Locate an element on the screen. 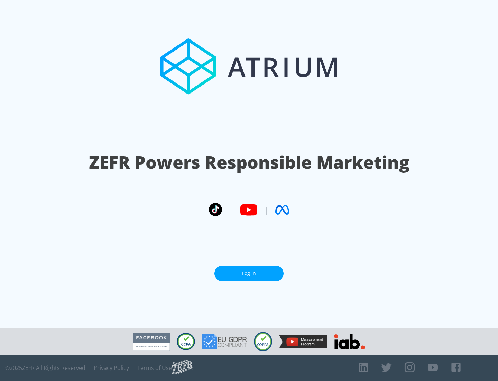  img: GDPR Compliant is located at coordinates (225, 341).